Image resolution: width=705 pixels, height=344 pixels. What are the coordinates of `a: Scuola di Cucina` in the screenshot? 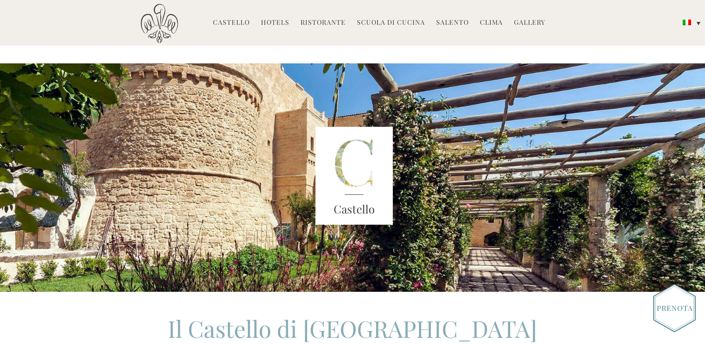 It's located at (391, 23).